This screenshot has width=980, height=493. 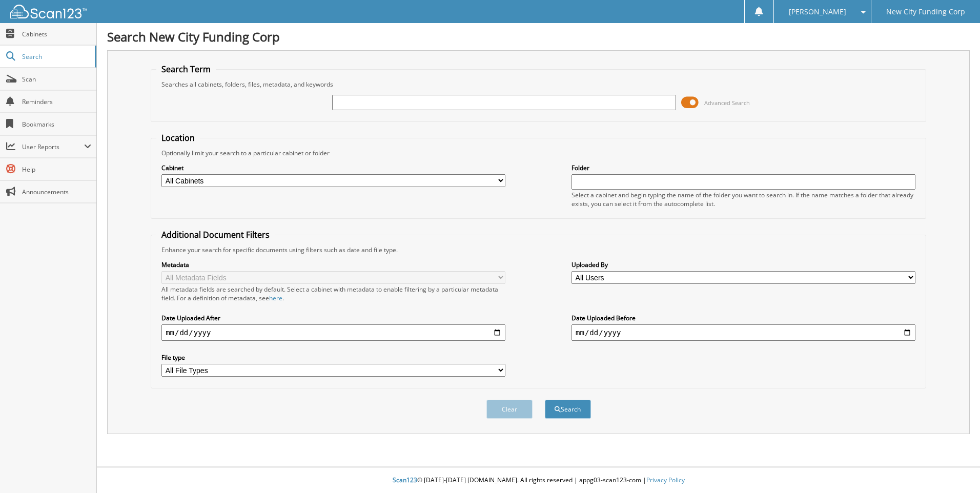 What do you see at coordinates (333, 294) in the screenshot?
I see `div: All metadata fields are searched by default. Select a cabinet with metadata to enable filtering b...` at bounding box center [333, 294].